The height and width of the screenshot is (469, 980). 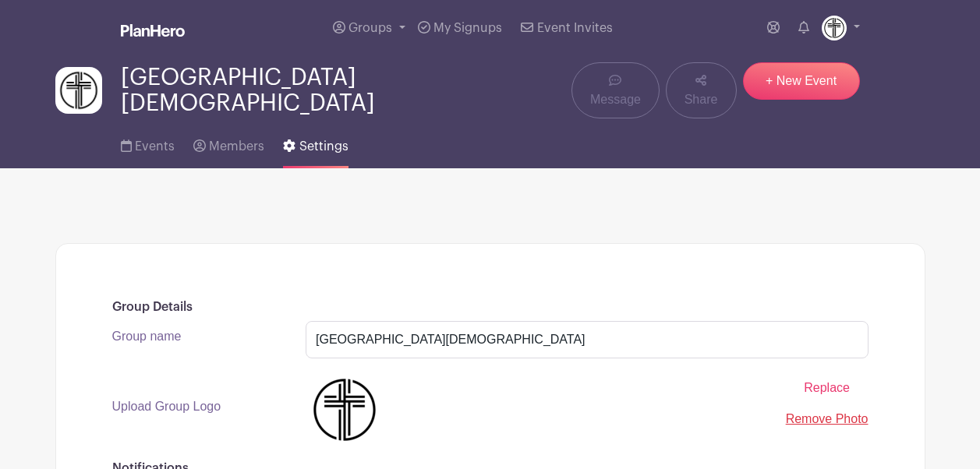 I want to click on a: Settings, so click(x=315, y=144).